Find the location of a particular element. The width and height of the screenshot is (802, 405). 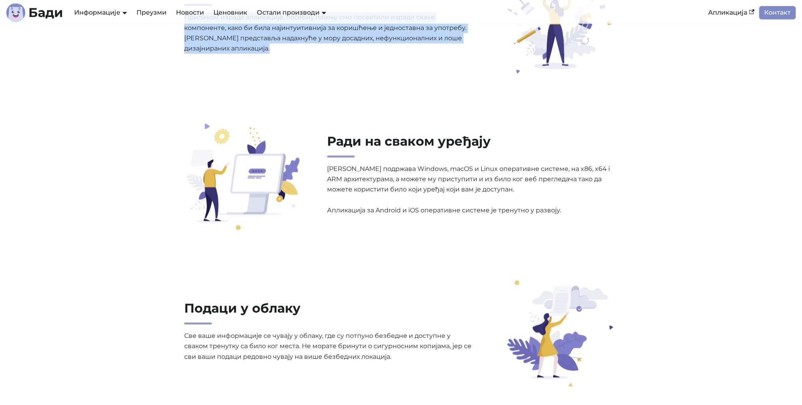

h2: Ради на сваком уређају is located at coordinates (473, 145).